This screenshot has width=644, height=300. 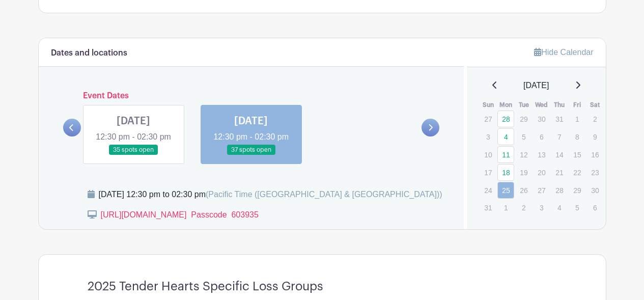 I want to click on a: 28, so click(x=505, y=119).